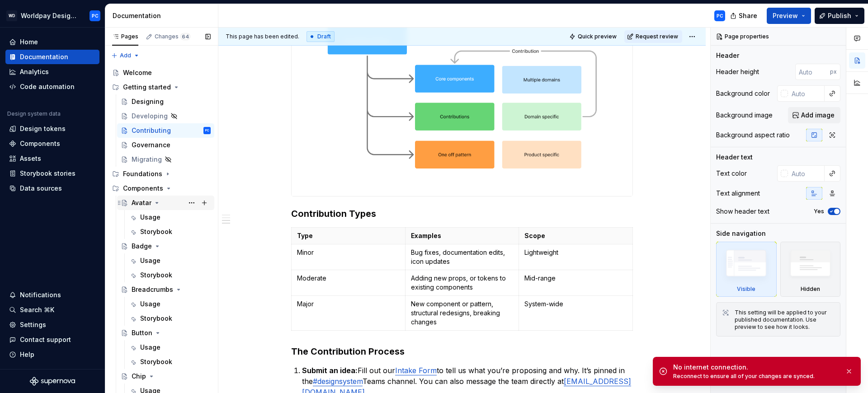 The image size is (868, 393). What do you see at coordinates (304, 235) in the screenshot?
I see `strong: Type` at bounding box center [304, 235].